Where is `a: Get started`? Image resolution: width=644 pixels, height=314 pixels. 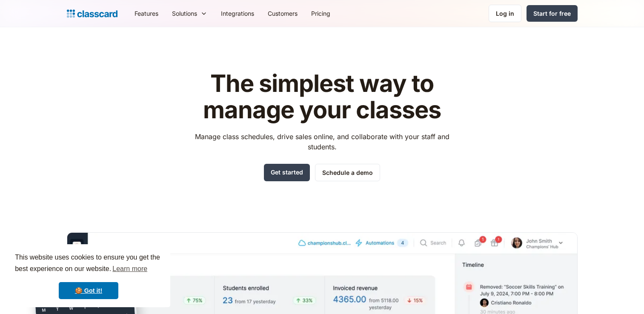 a: Get started is located at coordinates (287, 172).